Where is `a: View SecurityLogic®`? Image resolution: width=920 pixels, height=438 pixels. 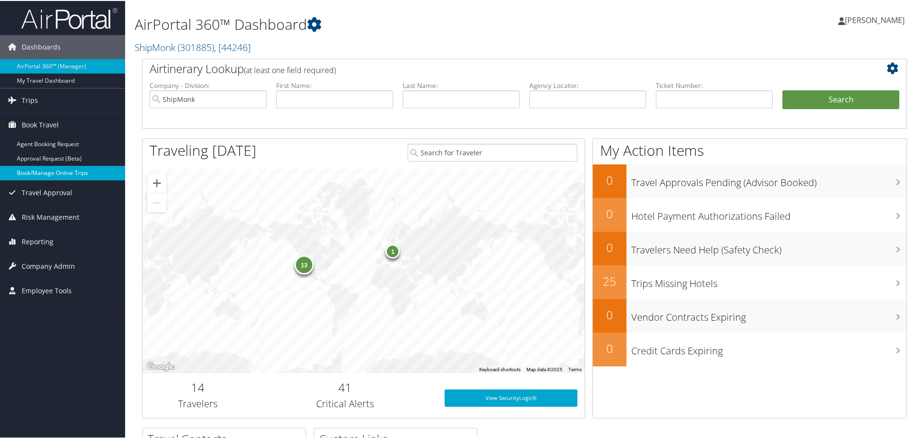 a: View SecurityLogic® is located at coordinates (511, 397).